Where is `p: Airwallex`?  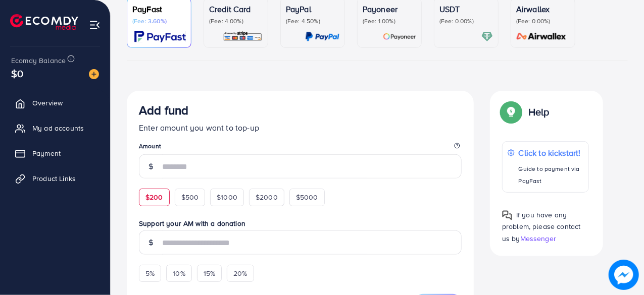 p: Airwallex is located at coordinates (543, 9).